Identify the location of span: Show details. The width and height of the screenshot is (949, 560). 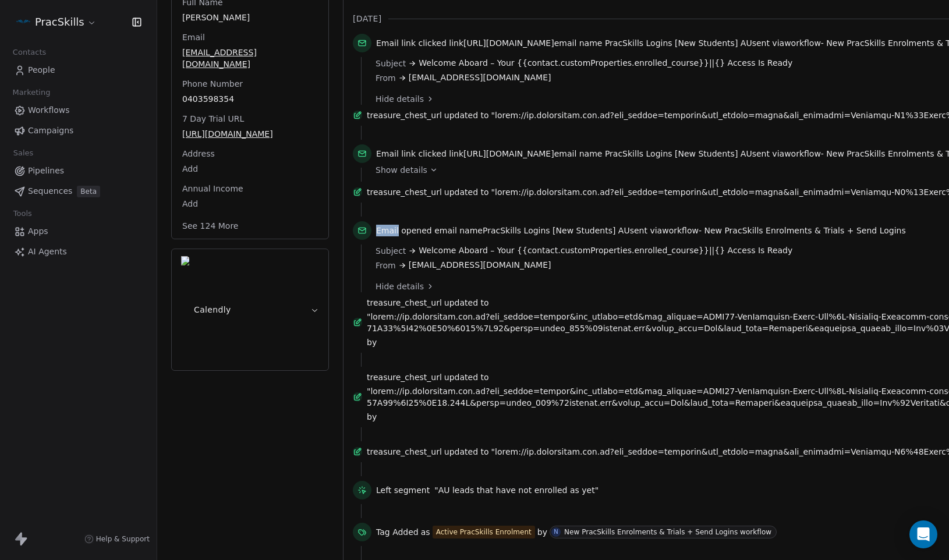
(401, 170).